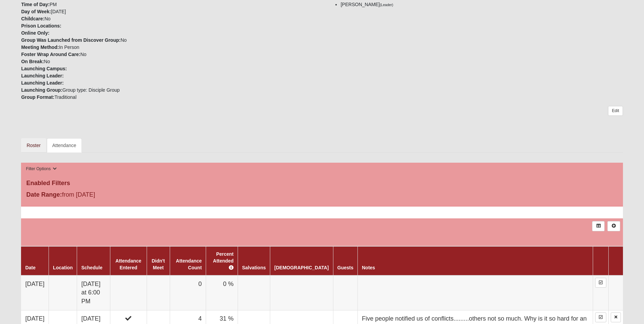 The width and height of the screenshot is (644, 324). What do you see at coordinates (345, 261) in the screenshot?
I see `th: Guests` at bounding box center [345, 261].